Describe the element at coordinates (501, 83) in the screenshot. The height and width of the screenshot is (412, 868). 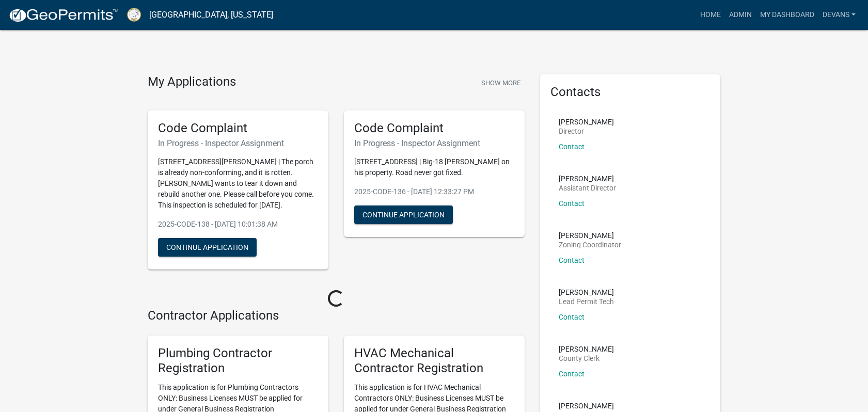
I see `button: Show More` at that location.